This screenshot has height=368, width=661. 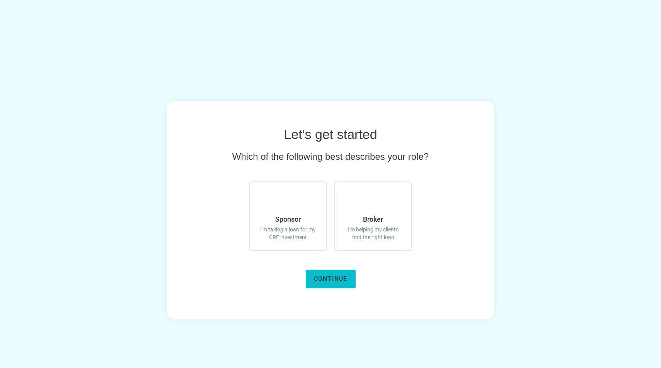 I want to click on span: Continue, so click(x=330, y=278).